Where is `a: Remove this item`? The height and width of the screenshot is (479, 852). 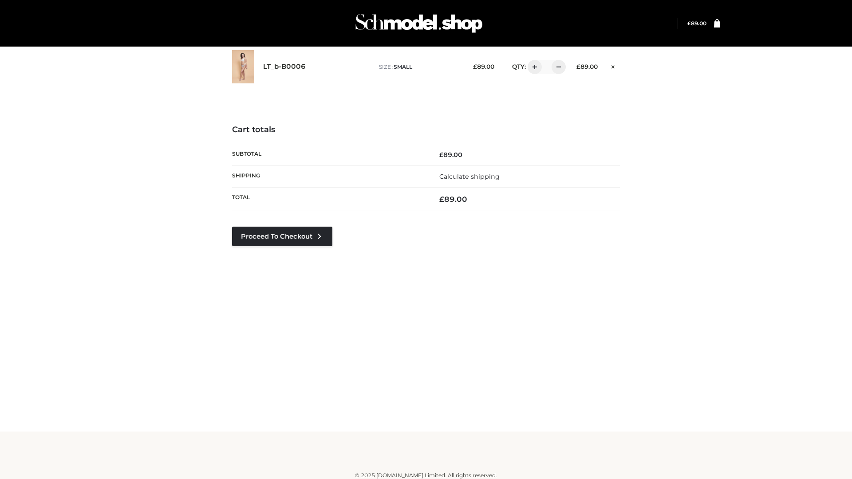
a: Remove this item is located at coordinates (613, 66).